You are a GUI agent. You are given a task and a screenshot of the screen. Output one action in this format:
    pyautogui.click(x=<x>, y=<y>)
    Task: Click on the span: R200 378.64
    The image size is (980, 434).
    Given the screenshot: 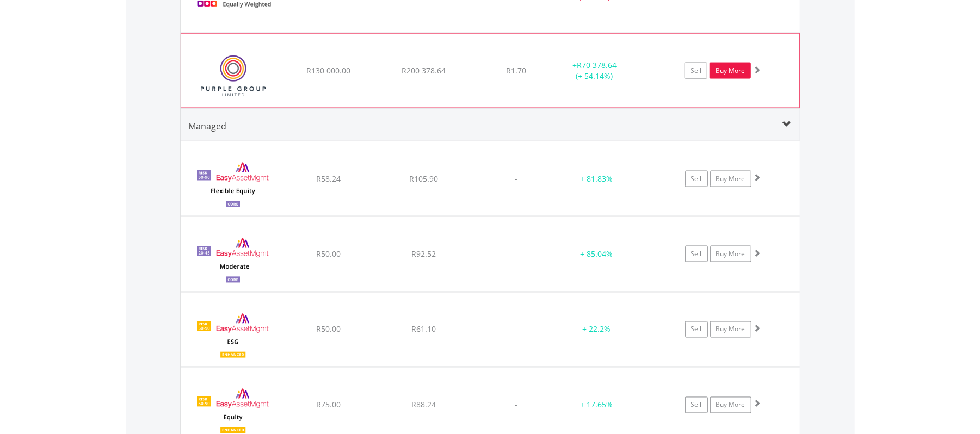 What is the action you would take?
    pyautogui.click(x=424, y=70)
    